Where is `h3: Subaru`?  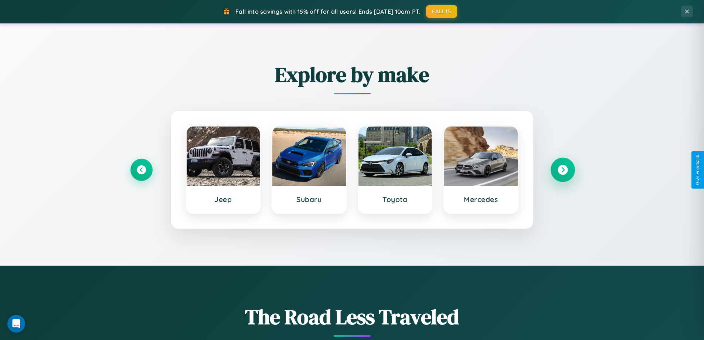 h3: Subaru is located at coordinates (309, 199).